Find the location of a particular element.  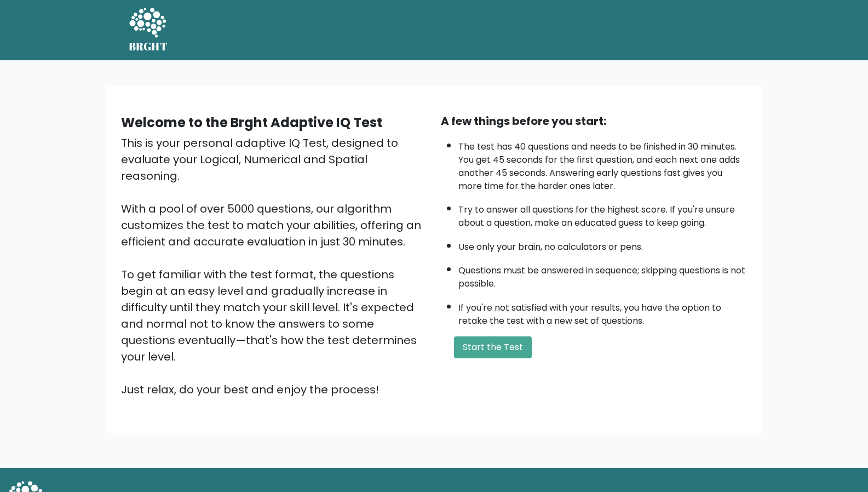

li: Try to answer all questions for the highest score. If you're unsure about a question, make an edu... is located at coordinates (603, 213).